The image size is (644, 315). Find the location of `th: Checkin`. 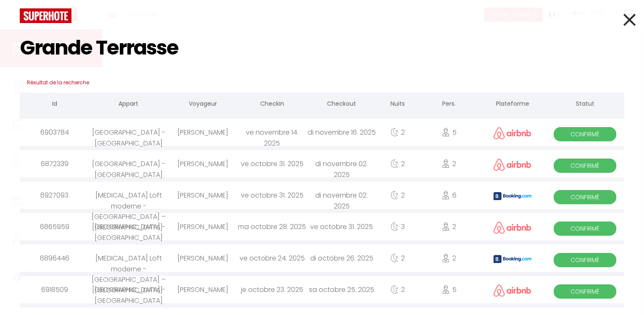

th: Checkin is located at coordinates (272, 105).